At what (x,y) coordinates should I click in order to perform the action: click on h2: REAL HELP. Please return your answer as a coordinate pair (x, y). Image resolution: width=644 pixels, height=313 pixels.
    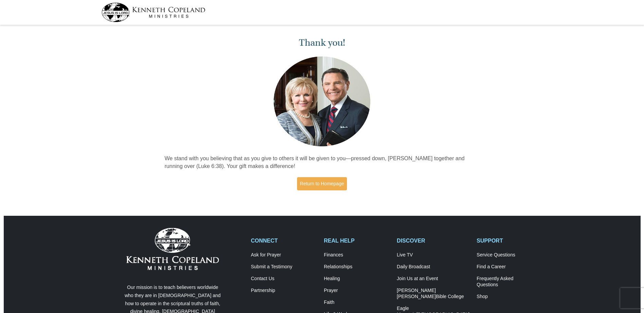
    Looking at the image, I should click on (357, 240).